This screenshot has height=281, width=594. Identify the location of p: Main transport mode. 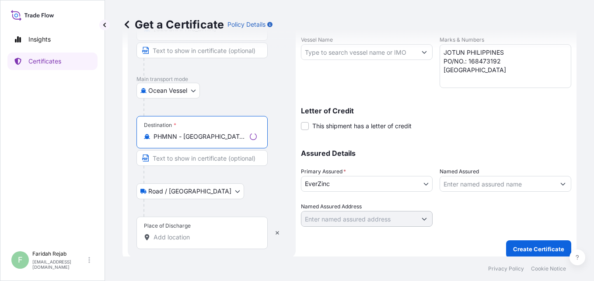
(212, 79).